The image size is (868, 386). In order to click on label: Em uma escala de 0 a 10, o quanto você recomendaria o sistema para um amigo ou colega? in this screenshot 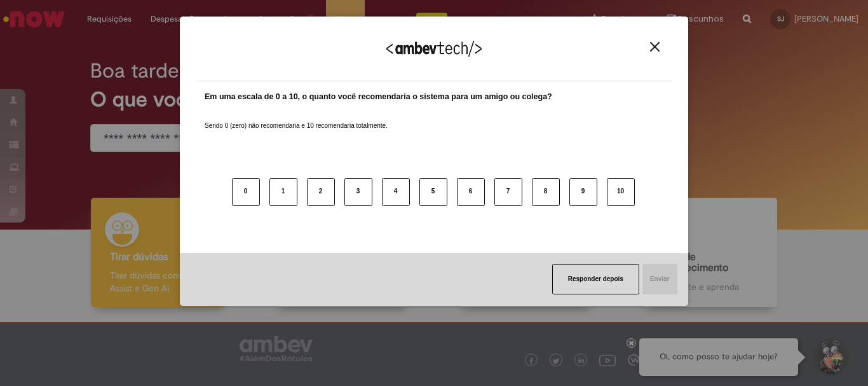, I will do `click(378, 97)`.